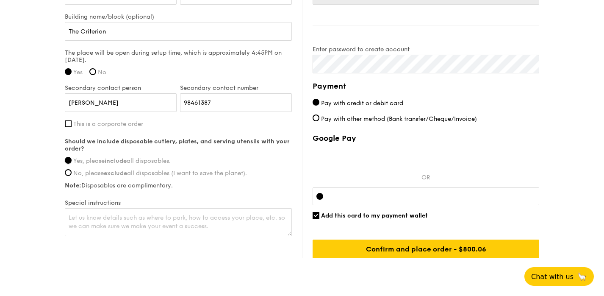  Describe the element at coordinates (121, 88) in the screenshot. I see `label: Secondary contact person` at that location.